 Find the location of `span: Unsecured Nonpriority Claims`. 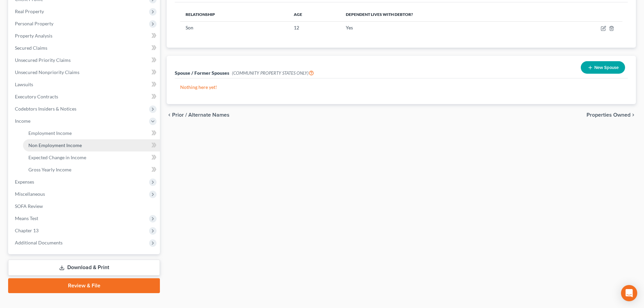

span: Unsecured Nonpriority Claims is located at coordinates (47, 72).